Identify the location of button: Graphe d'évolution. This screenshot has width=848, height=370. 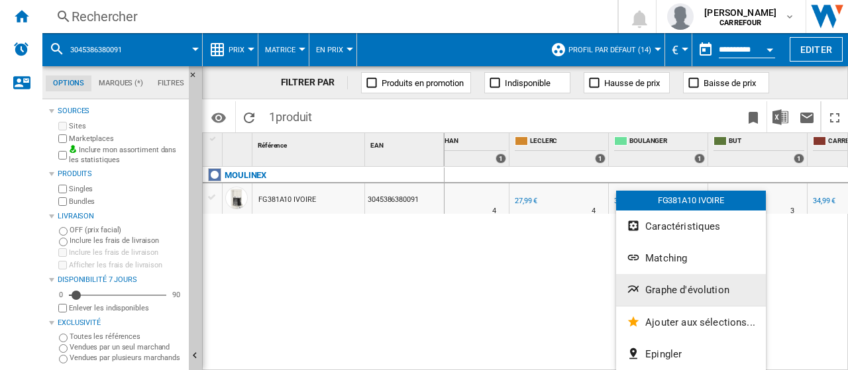
(691, 290).